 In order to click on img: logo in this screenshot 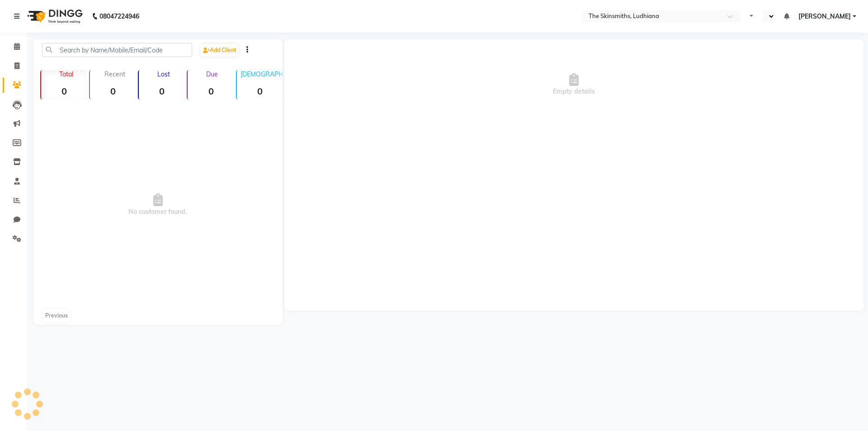, I will do `click(54, 16)`.